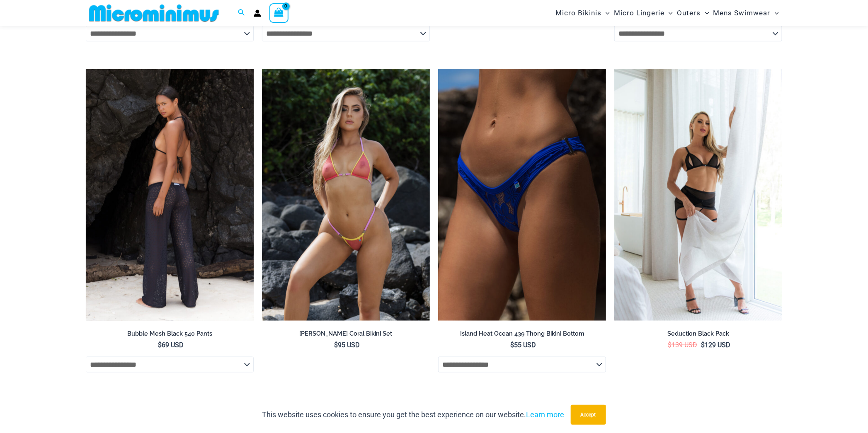 Image resolution: width=868 pixels, height=433 pixels. Describe the element at coordinates (169, 195) in the screenshot. I see `img: Bubble Mesh Black 540 Pants 03` at that location.